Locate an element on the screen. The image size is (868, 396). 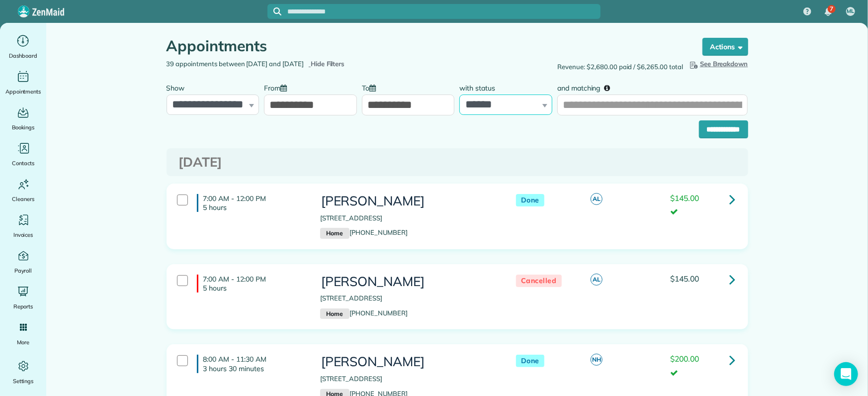
span: Bookings is located at coordinates (23, 127).